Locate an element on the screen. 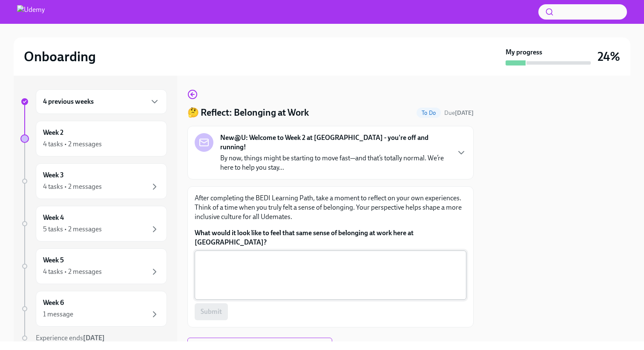 Image resolution: width=644 pixels, height=350 pixels. h3: 24% is located at coordinates (608, 56).